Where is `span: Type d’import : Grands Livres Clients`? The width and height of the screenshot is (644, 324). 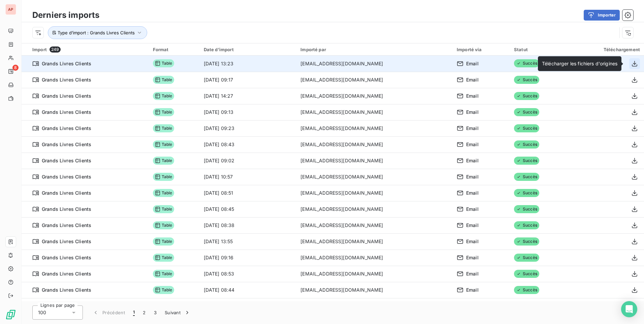 span: Type d’import : Grands Livres Clients is located at coordinates (96, 32).